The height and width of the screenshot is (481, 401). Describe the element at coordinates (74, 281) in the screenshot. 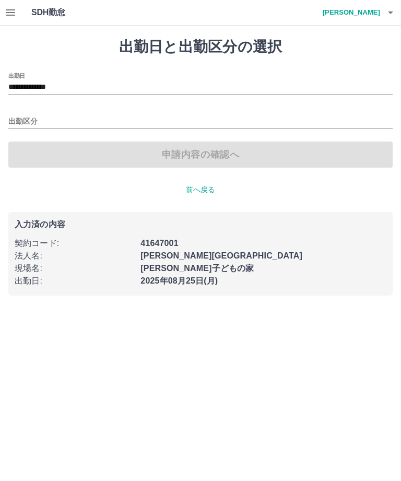

I see `p: 出勤日 :` at that location.